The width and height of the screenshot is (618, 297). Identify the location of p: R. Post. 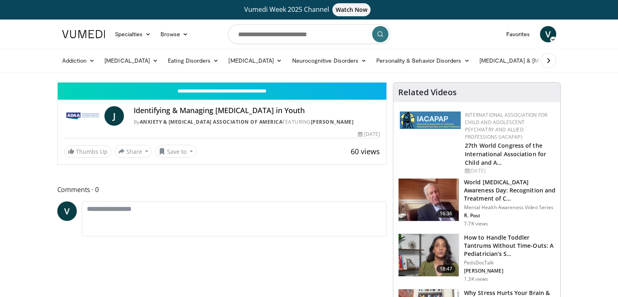
(510, 215).